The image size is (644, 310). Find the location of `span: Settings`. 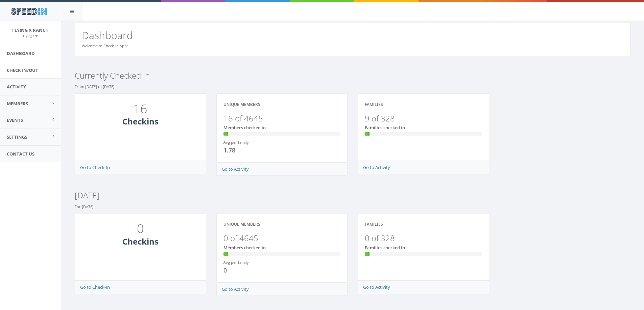

span: Settings is located at coordinates (17, 137).